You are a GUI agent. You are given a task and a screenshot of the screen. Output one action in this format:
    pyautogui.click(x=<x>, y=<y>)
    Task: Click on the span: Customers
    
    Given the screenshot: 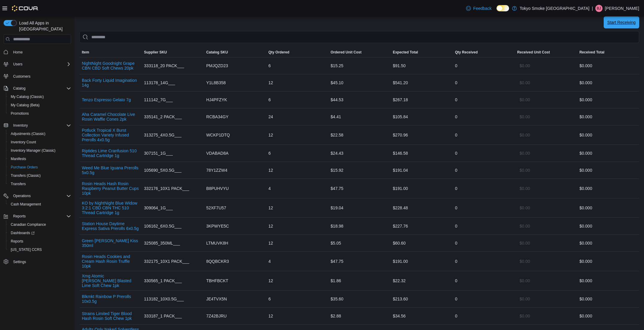 What is the action you would take?
    pyautogui.click(x=22, y=77)
    